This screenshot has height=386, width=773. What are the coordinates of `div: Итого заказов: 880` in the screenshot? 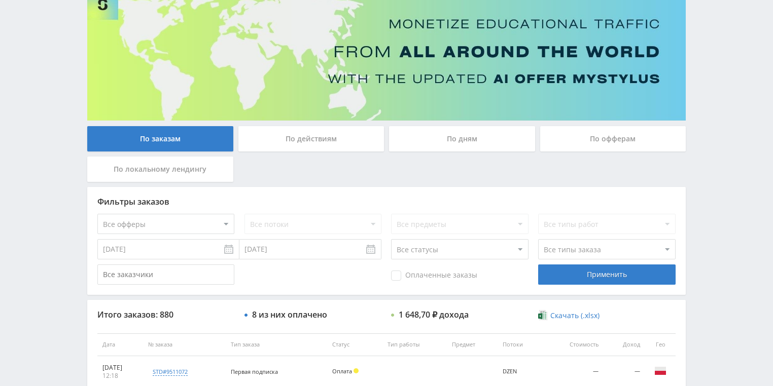 It's located at (166, 315).